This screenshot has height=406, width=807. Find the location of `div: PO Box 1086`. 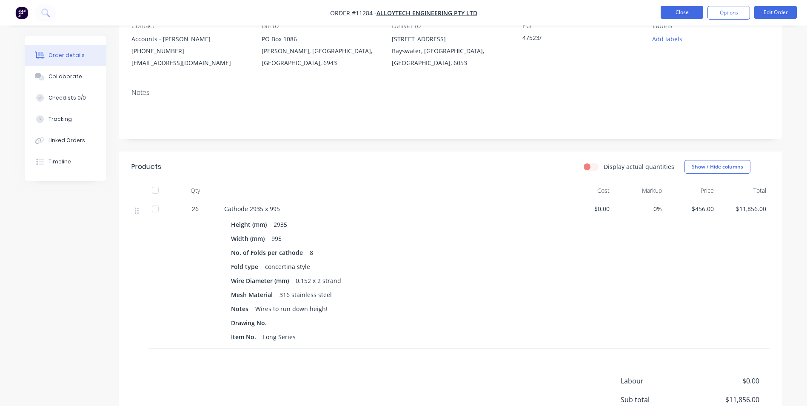

div: PO Box 1086 is located at coordinates (320, 39).